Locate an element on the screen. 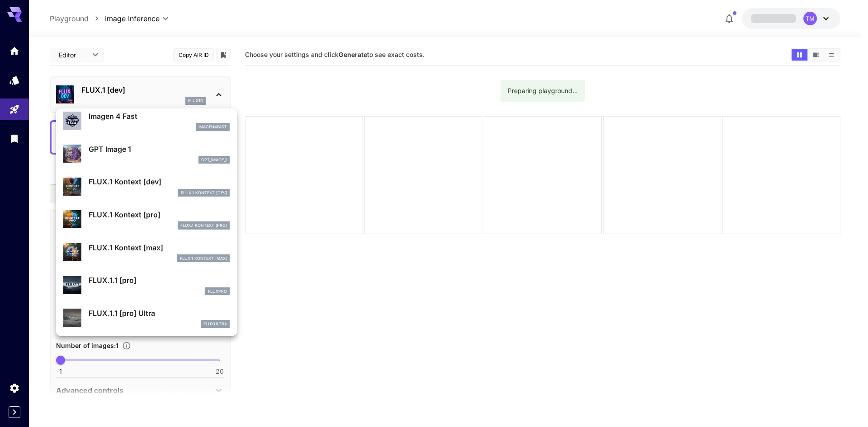  p: fluxultra is located at coordinates (215, 324).